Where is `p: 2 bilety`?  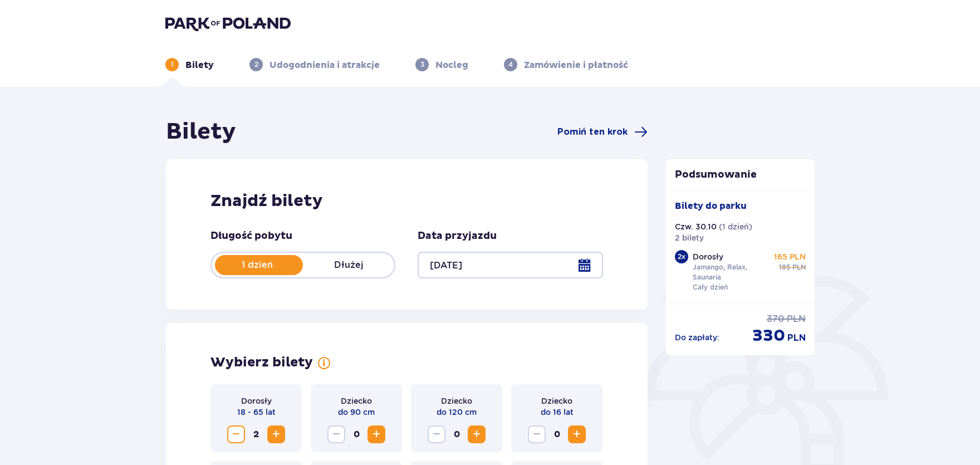 p: 2 bilety is located at coordinates (689, 238).